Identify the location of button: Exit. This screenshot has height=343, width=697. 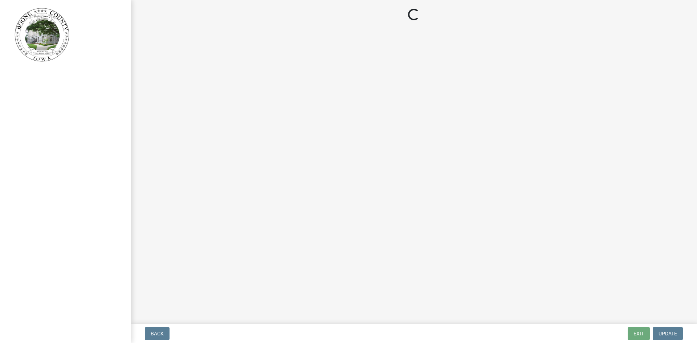
(639, 334).